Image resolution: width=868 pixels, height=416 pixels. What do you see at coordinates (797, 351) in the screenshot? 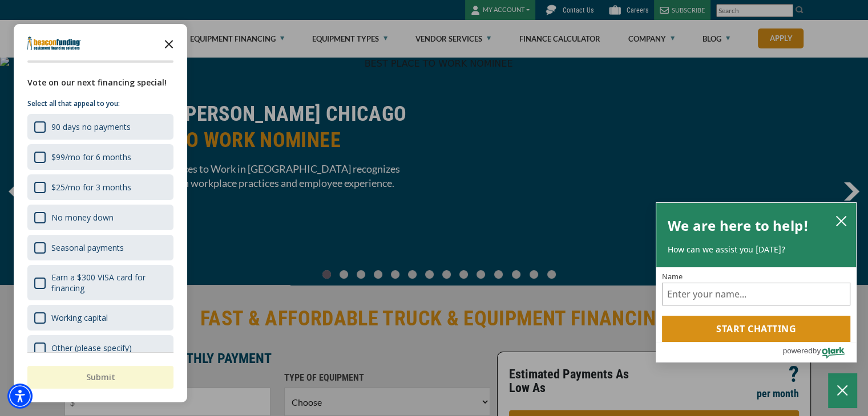
I see `span: powered` at bounding box center [797, 351].